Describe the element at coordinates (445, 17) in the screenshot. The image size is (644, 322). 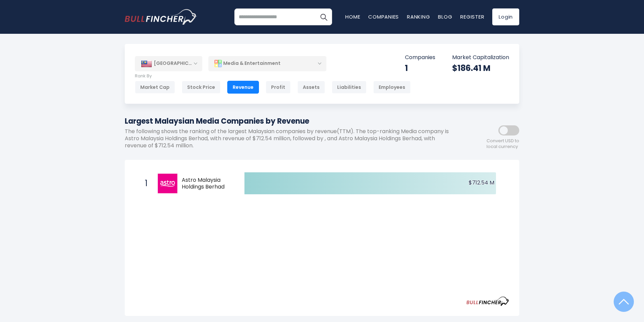
I see `a: Blog` at that location.